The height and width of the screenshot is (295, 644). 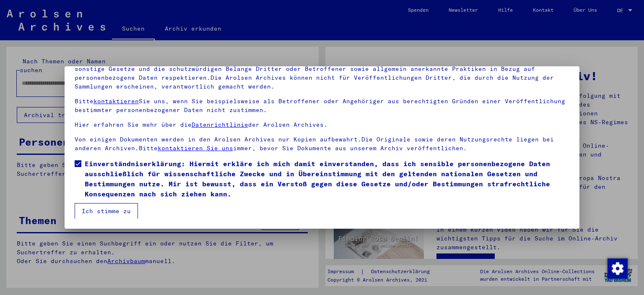 I want to click on a: kontaktieren, so click(x=116, y=101).